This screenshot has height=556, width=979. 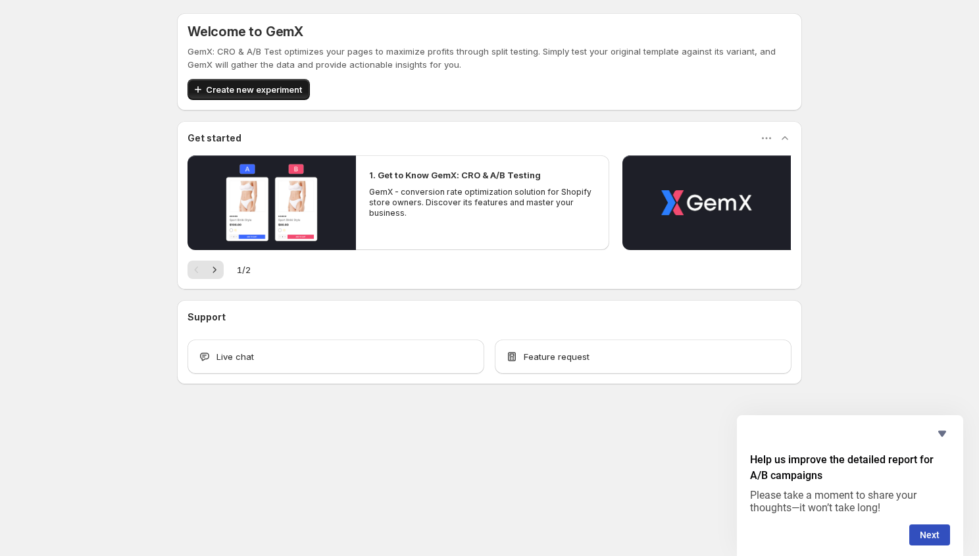 I want to click on span: Feature request, so click(x=557, y=357).